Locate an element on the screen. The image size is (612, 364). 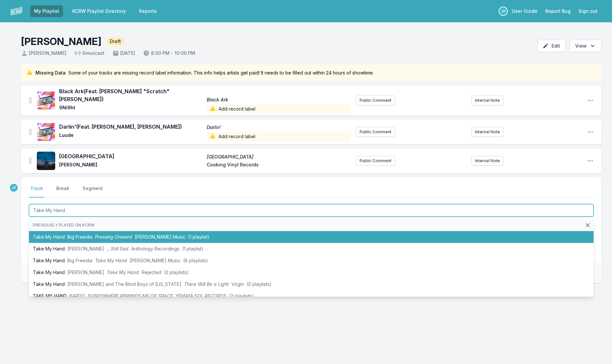
span: BARDO is located at coordinates (77, 296).